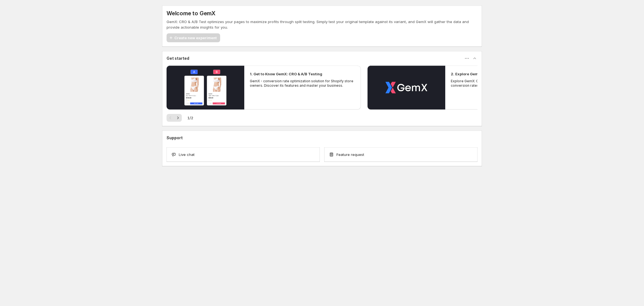 Image resolution: width=644 pixels, height=306 pixels. I want to click on h2: 2. Explore GemX: CRO & A/B Testing Use Cases, so click(494, 74).